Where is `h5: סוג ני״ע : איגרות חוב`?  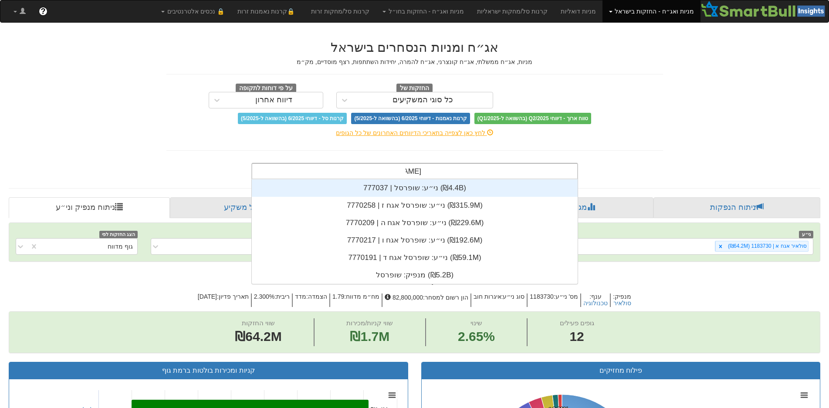
h5: סוג ני״ע : איגרות חוב is located at coordinates (499, 300).